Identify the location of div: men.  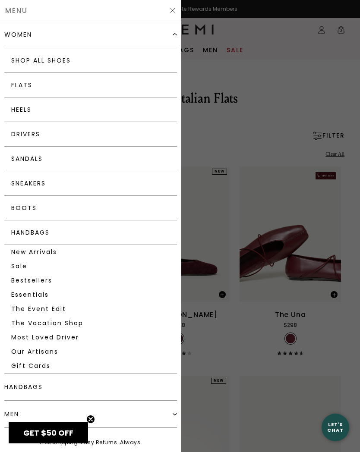
(12, 414).